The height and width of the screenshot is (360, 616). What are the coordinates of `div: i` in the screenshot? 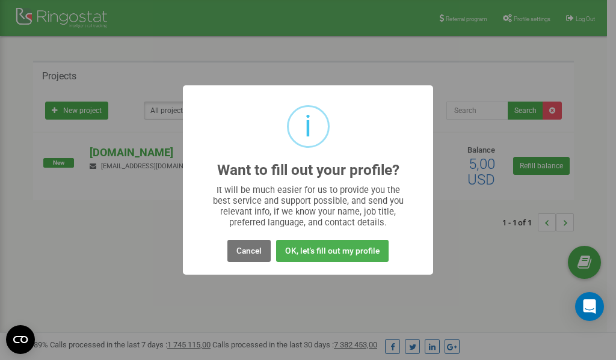 It's located at (308, 126).